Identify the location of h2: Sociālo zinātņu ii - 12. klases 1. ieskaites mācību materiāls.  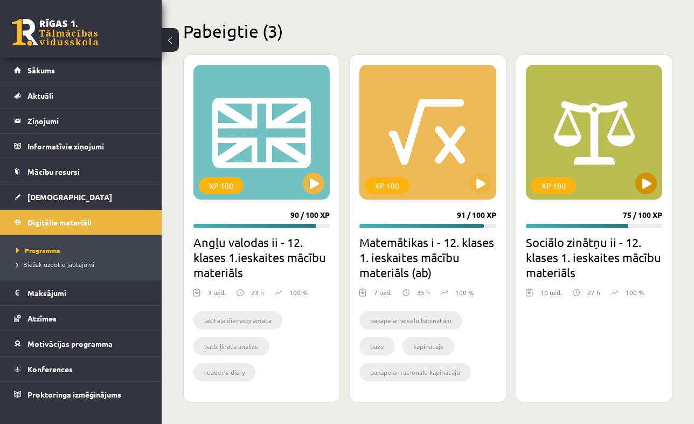
(594, 257).